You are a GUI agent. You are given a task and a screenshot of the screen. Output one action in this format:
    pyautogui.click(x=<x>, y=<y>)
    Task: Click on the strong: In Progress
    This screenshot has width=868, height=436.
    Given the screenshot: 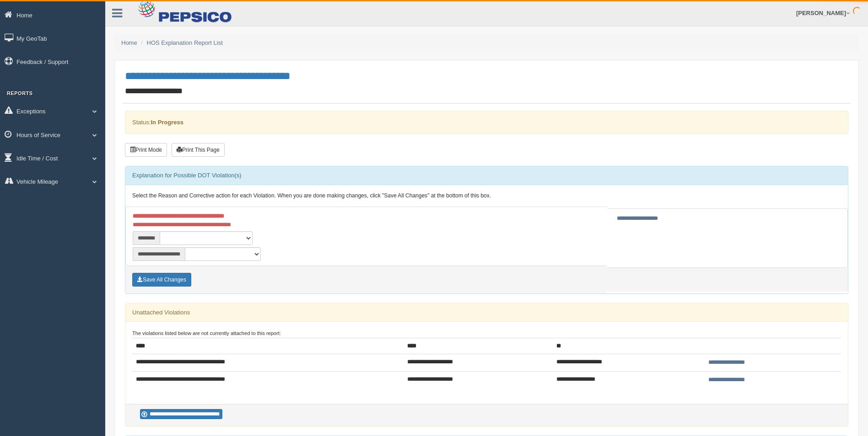 What is the action you would take?
    pyautogui.click(x=167, y=122)
    